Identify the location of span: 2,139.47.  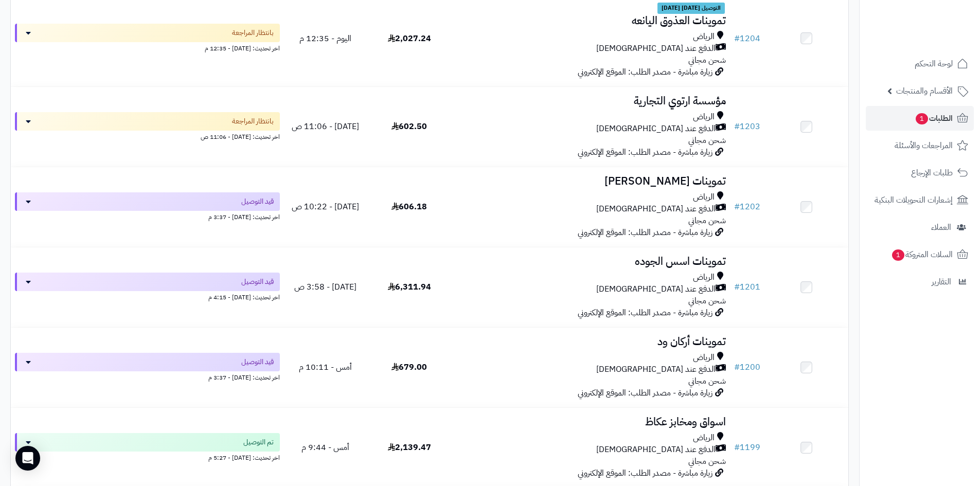
(409, 447).